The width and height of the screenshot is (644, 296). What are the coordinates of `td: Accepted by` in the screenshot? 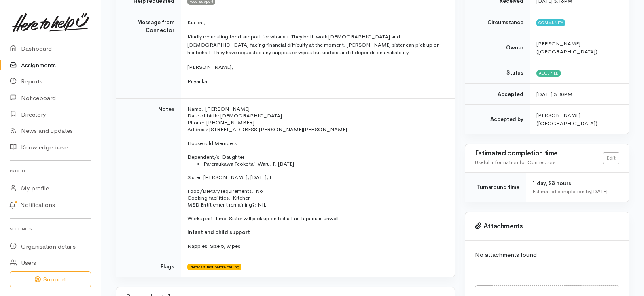 It's located at (497, 119).